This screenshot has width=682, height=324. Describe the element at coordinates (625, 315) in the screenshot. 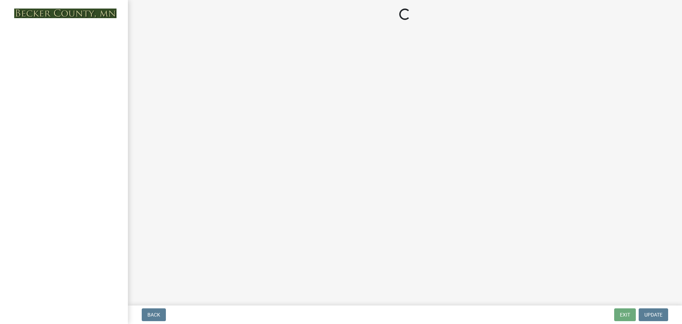

I see `button: Exit` at that location.